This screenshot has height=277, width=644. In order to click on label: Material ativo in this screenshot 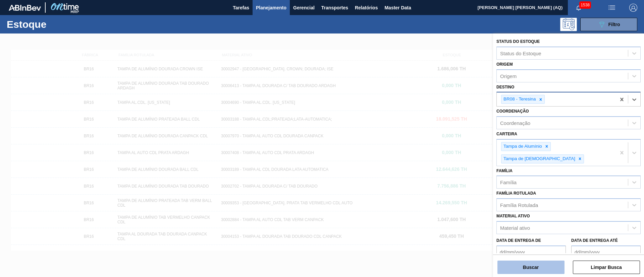, I will do `click(513, 216)`.